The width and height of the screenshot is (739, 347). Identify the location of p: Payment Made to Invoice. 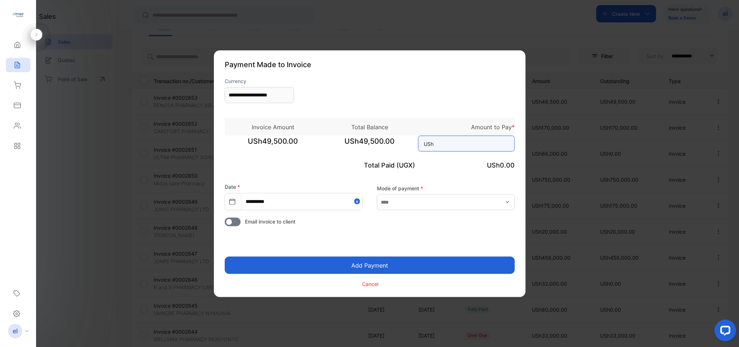
(370, 64).